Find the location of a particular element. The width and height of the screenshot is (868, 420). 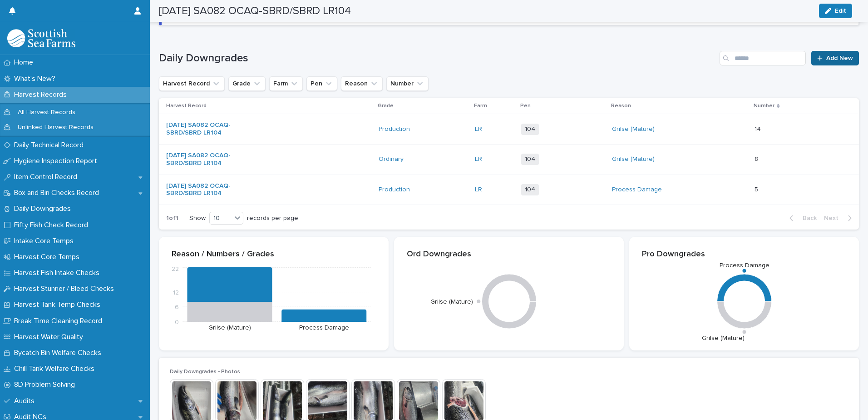

p: Bycatch Bin Welfare Checks is located at coordinates (59, 352).